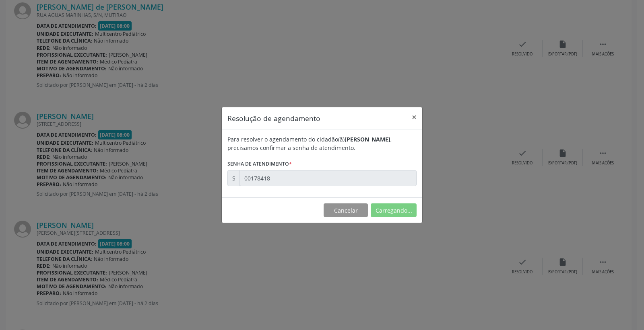 Image resolution: width=644 pixels, height=330 pixels. I want to click on button: Close, so click(414, 117).